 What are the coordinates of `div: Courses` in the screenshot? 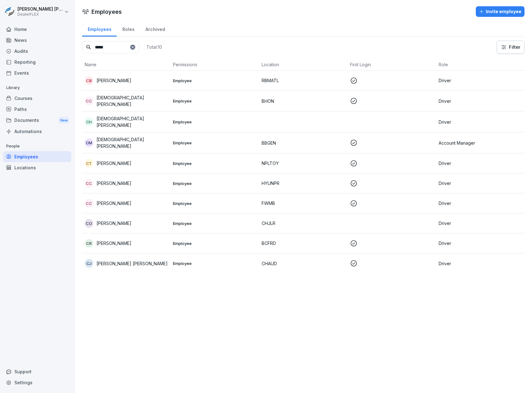 It's located at (37, 98).